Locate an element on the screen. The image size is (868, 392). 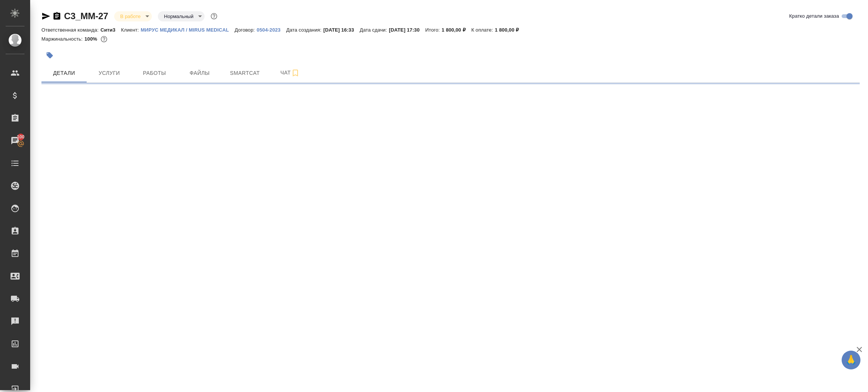
p: Клиент: is located at coordinates (131, 29).